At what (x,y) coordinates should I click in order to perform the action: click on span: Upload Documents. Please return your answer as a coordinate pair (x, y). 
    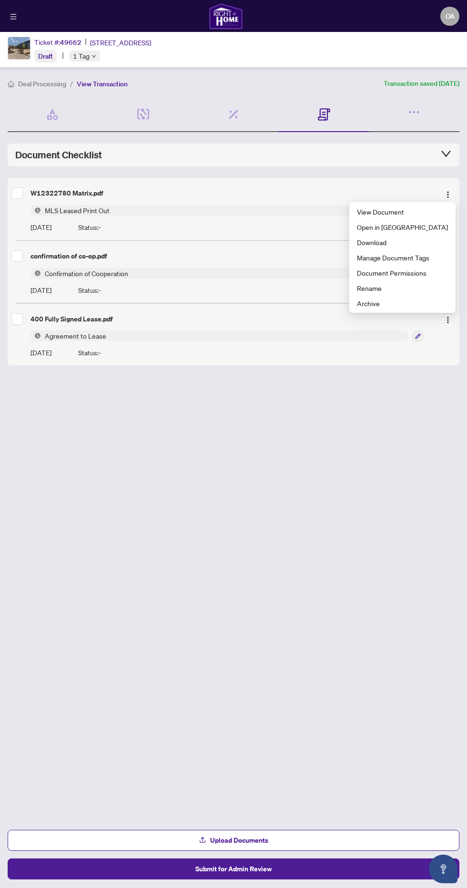
    Looking at the image, I should click on (239, 840).